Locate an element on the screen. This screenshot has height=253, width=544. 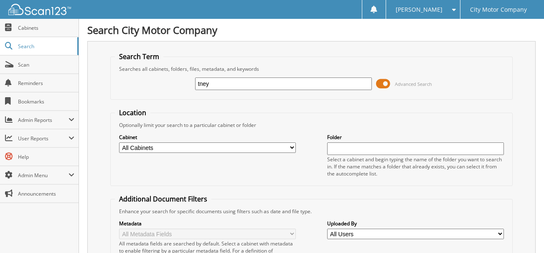
span: User Reports is located at coordinates (43, 138).